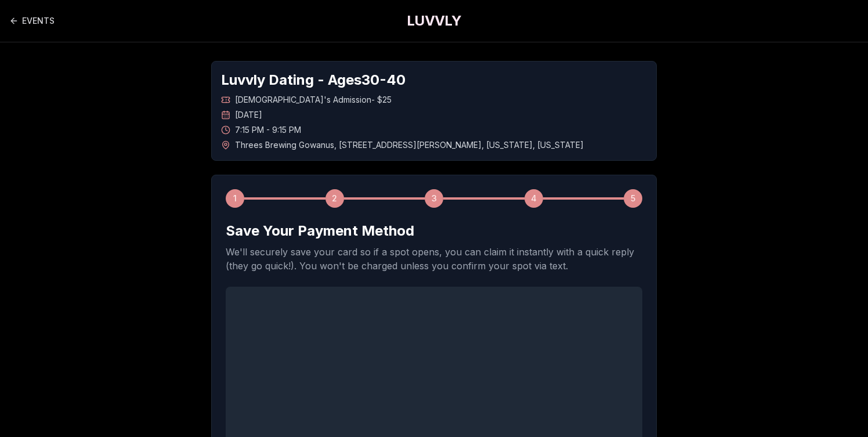  What do you see at coordinates (434, 259) in the screenshot?
I see `p: We'll securely save your card so if a spot opens, you can claim it instantly with a quick reply (...` at bounding box center [434, 259].